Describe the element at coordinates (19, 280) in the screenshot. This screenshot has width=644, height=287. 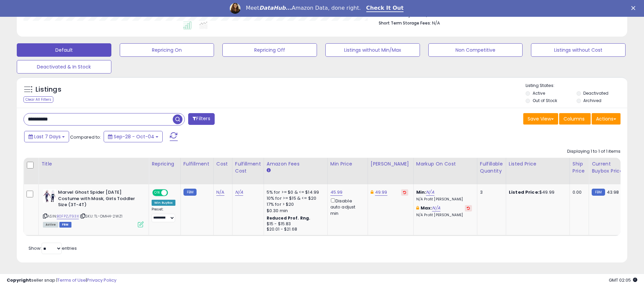
I see `strong: Copyright` at that location.